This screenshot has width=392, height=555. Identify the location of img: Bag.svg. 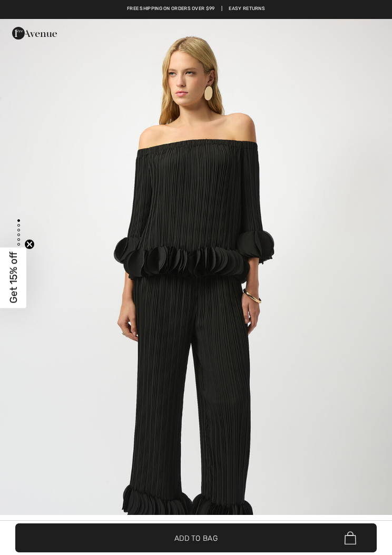
(351, 538).